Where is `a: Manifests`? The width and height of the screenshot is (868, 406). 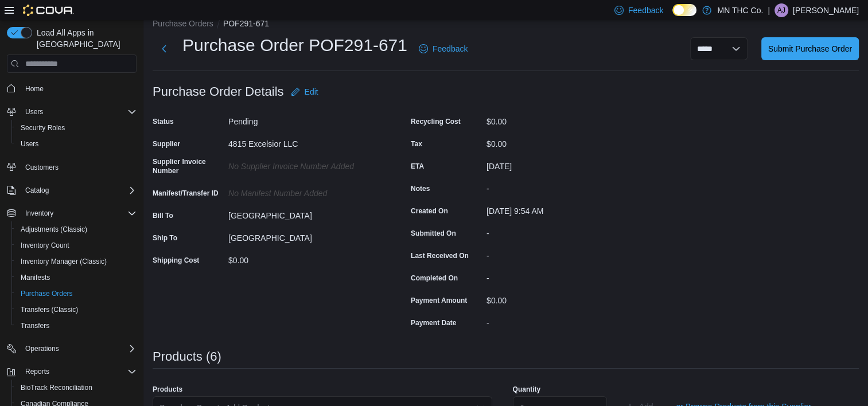 a: Manifests is located at coordinates (35, 278).